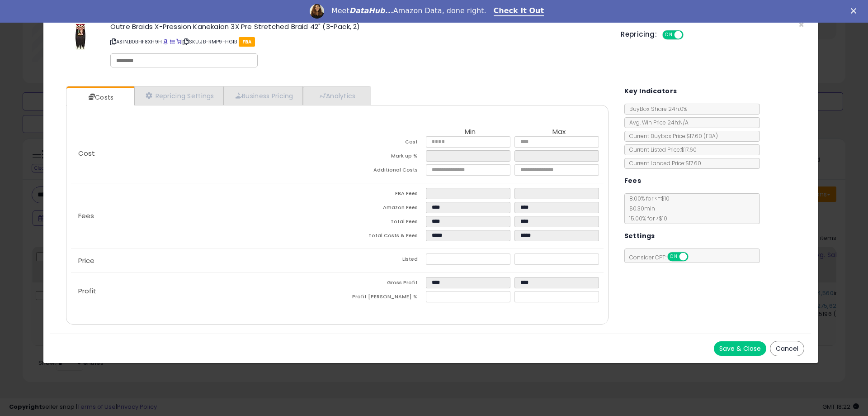  I want to click on td: Amazon Fees, so click(382, 208).